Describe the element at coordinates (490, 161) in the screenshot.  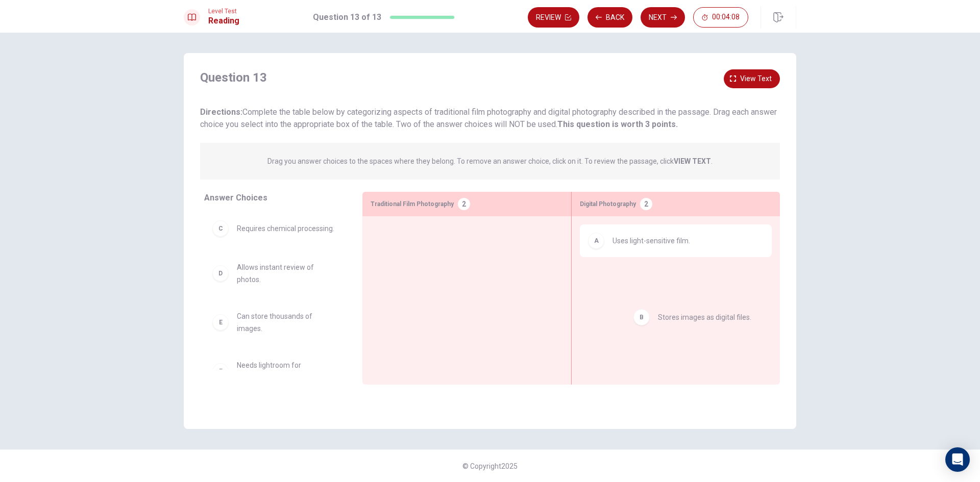
I see `p: Drag you answer choices to the spaces where they belong. To remove an answer choice, click on it....` at that location.